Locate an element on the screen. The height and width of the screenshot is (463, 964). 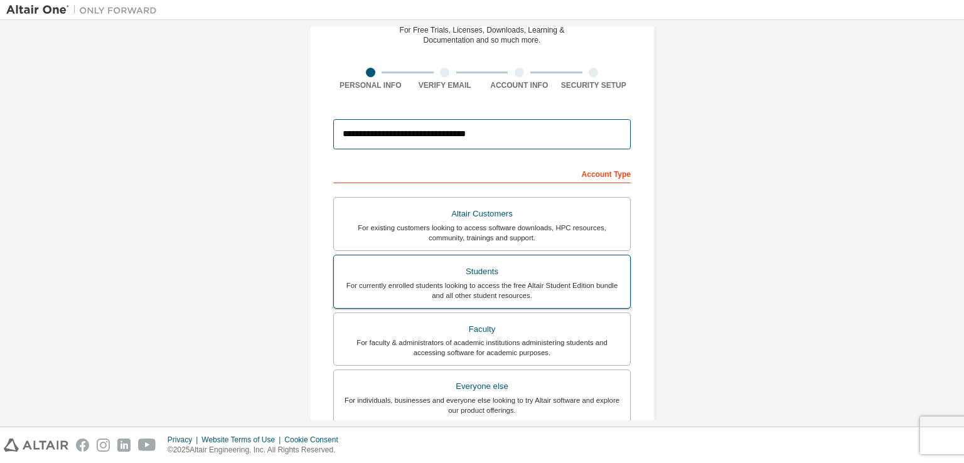
img: youtube.svg is located at coordinates (147, 445).